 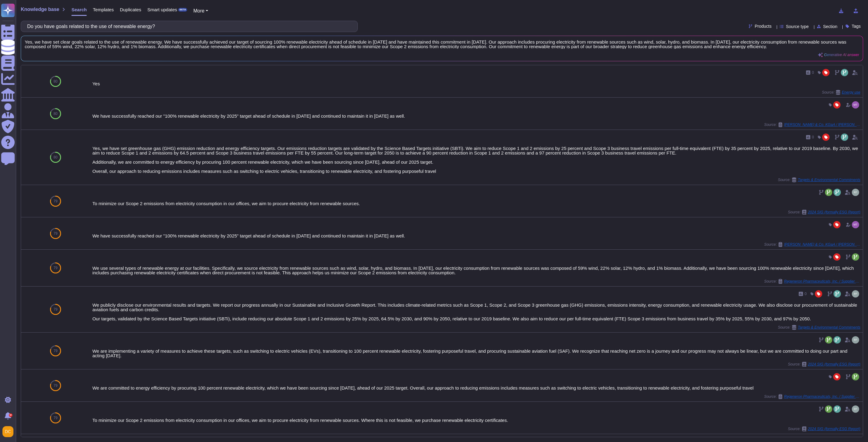 I want to click on span: Duplicates, so click(x=131, y=10).